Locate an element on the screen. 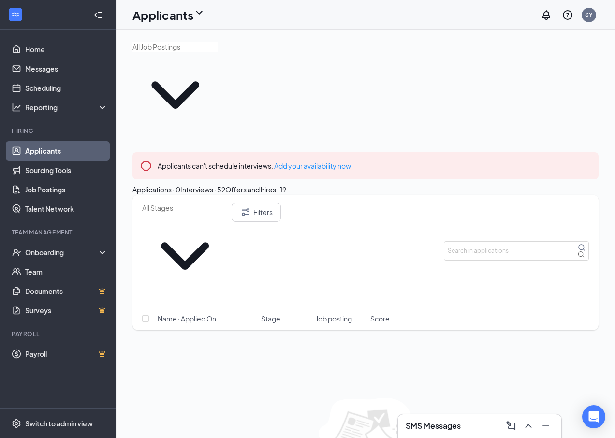 The height and width of the screenshot is (438, 615). button: ComposeMessage is located at coordinates (511, 426).